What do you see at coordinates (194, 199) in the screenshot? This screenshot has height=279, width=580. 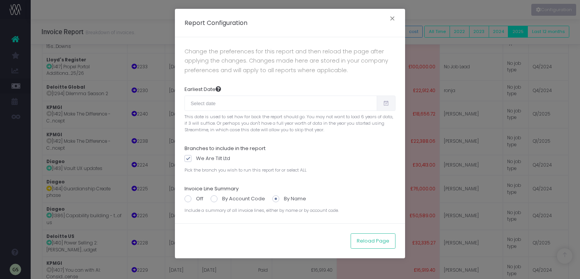 I see `label: Off` at bounding box center [194, 199].